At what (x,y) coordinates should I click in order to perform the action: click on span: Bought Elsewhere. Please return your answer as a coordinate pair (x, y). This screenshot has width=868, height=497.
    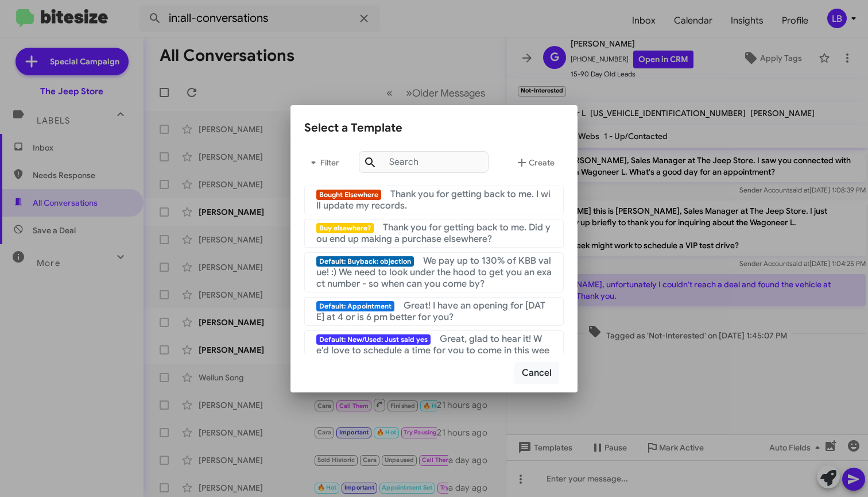
    Looking at the image, I should click on (349, 195).